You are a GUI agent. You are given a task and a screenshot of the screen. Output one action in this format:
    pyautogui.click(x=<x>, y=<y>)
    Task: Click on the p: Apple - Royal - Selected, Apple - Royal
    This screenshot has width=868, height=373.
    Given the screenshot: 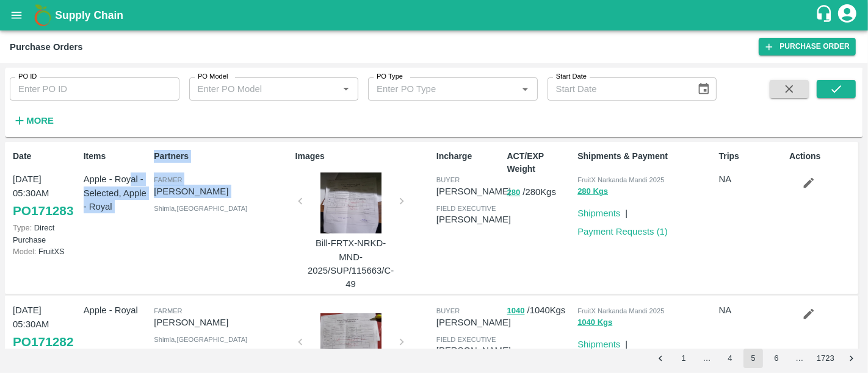 What is the action you would take?
    pyautogui.click(x=117, y=193)
    